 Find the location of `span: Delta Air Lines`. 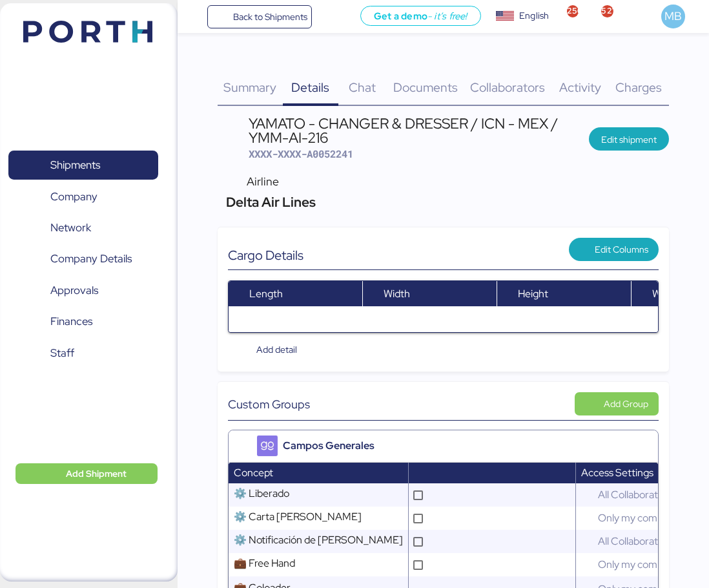

span: Delta Air Lines is located at coordinates (269, 202).